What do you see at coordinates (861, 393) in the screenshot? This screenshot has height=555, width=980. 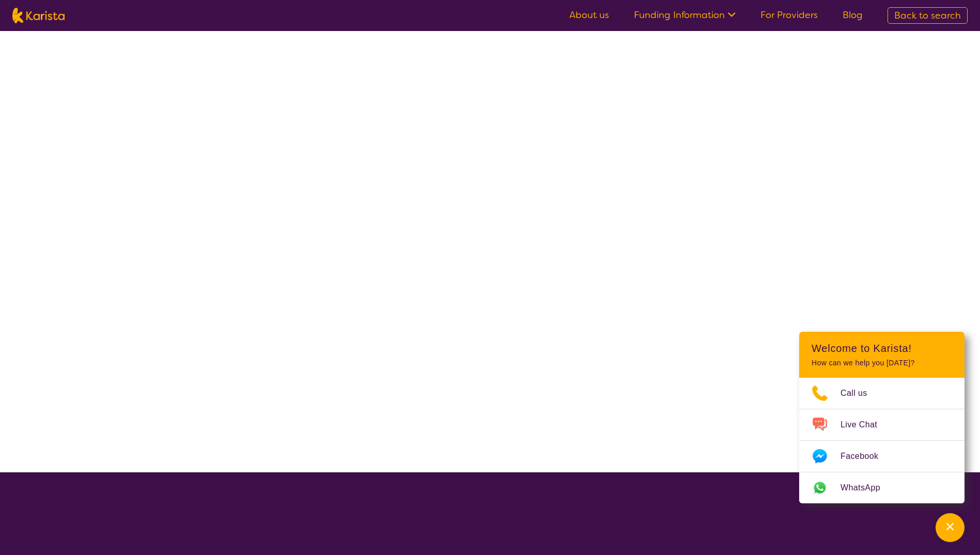 I see `span: Call us` at bounding box center [861, 393].